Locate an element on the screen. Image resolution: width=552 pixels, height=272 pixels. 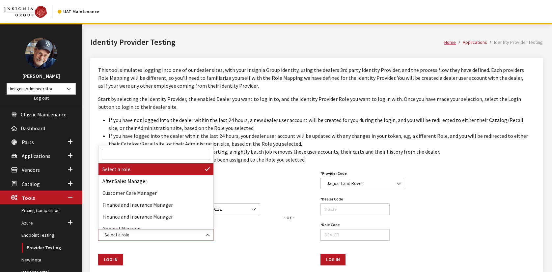
img: Catalog Maintenance is located at coordinates (25, 12).